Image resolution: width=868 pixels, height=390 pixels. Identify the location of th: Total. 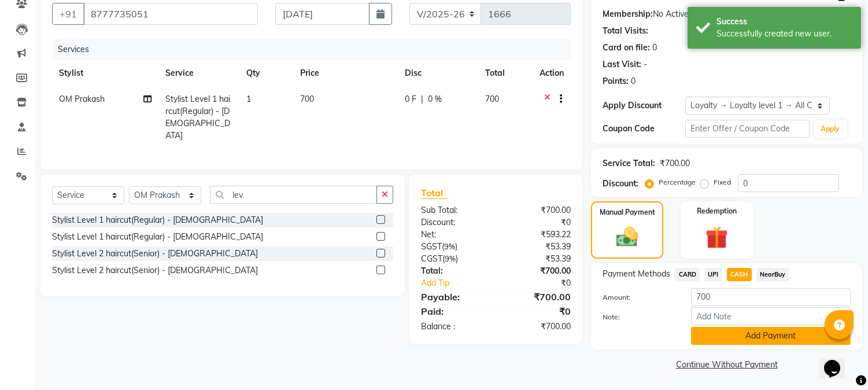
(505, 73).